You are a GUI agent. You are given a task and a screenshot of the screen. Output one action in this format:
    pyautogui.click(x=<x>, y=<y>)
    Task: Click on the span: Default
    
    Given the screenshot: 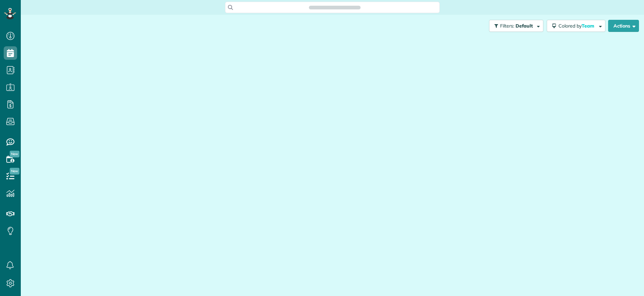 What is the action you would take?
    pyautogui.click(x=524, y=26)
    